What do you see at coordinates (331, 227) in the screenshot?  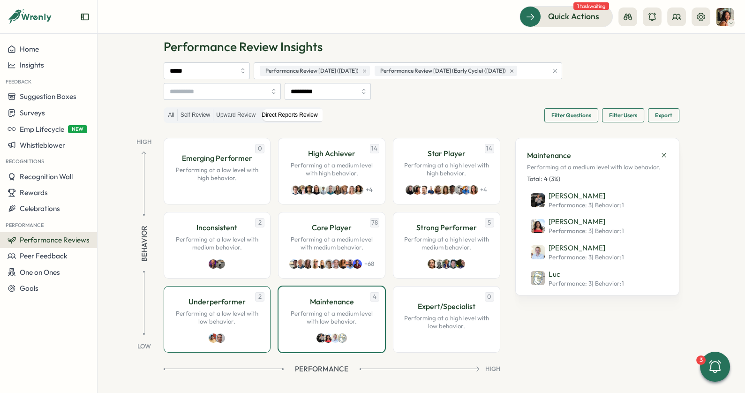 I see `p: Core Player` at bounding box center [331, 227].